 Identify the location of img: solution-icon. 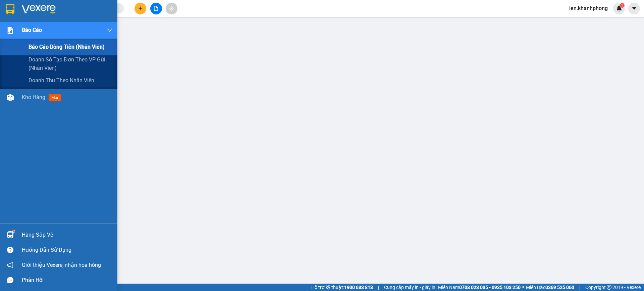
(10, 30).